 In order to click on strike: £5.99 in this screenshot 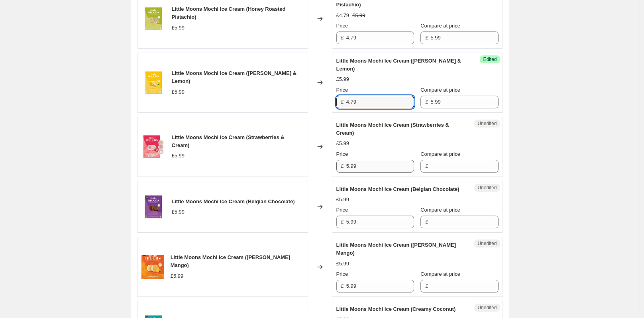, I will do `click(358, 16)`.